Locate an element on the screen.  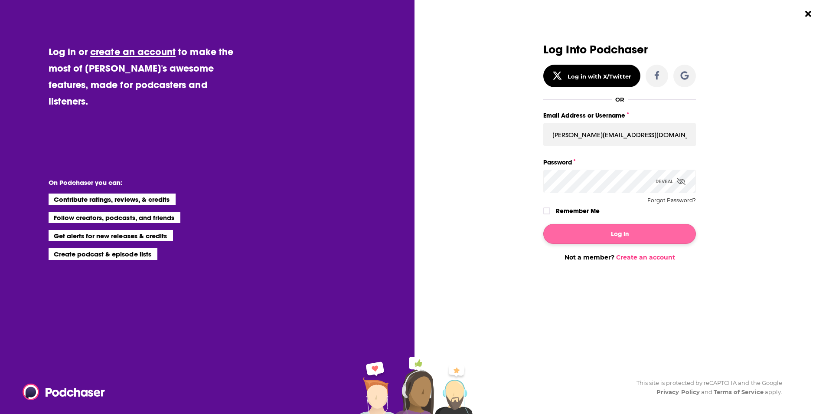
label: Remember Me is located at coordinates (578, 211).